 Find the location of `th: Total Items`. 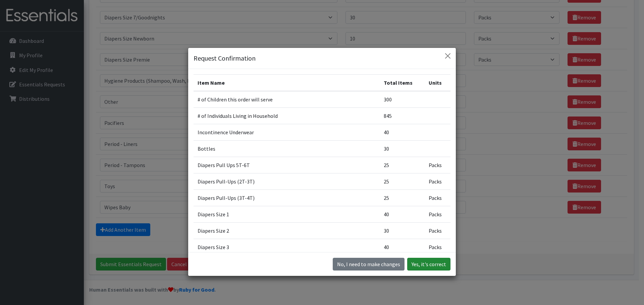

th: Total Items is located at coordinates (402, 83).